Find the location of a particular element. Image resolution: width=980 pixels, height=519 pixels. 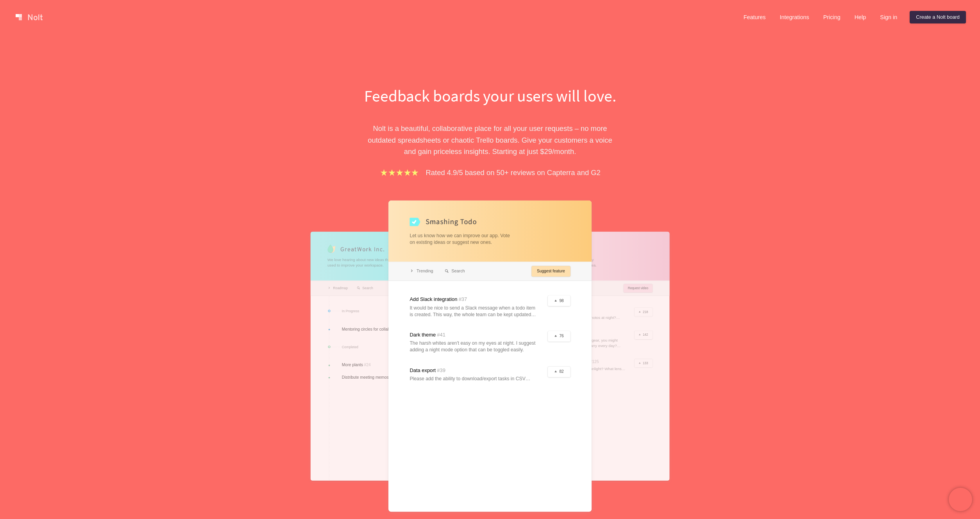

a: Help is located at coordinates (860, 17).